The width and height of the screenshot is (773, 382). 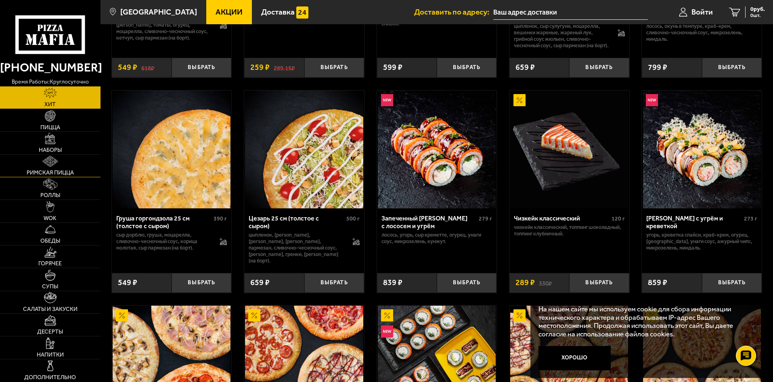 What do you see at coordinates (561, 36) in the screenshot?
I see `p: цыпленок, сыр сулугуни, моцарелла, вешенки жареные, жареный лук, грибной соус Жюльен, сливочно-че...` at bounding box center [561, 36].